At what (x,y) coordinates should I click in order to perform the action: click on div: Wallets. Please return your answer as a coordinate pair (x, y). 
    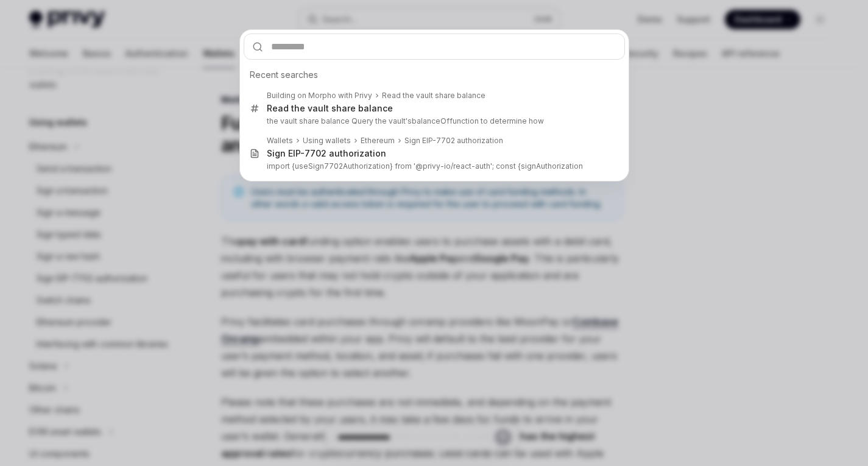
    Looking at the image, I should click on (280, 141).